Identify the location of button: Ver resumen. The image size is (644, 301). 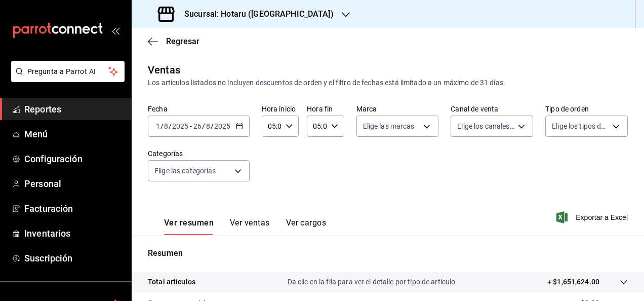
(189, 227).